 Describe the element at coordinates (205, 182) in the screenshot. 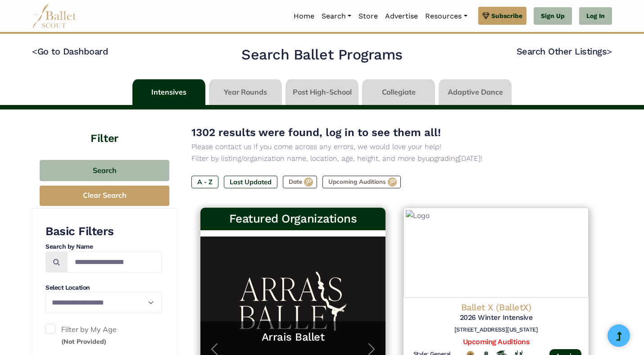

I see `label: A - Z` at that location.